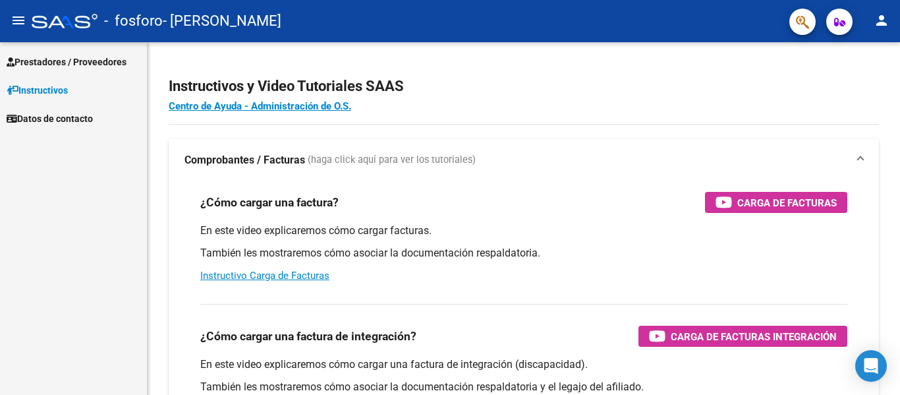 The image size is (900, 395). Describe the element at coordinates (67, 62) in the screenshot. I see `span: Prestadores / Proveedores` at that location.